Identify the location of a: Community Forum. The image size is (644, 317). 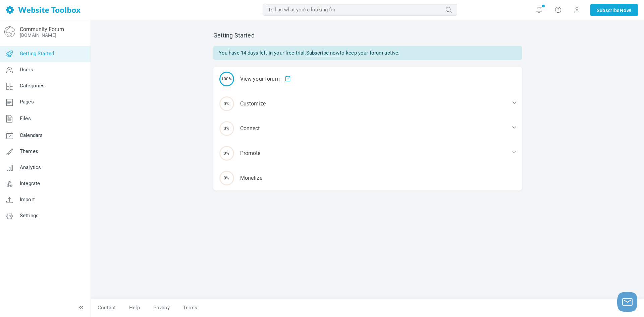
(42, 29).